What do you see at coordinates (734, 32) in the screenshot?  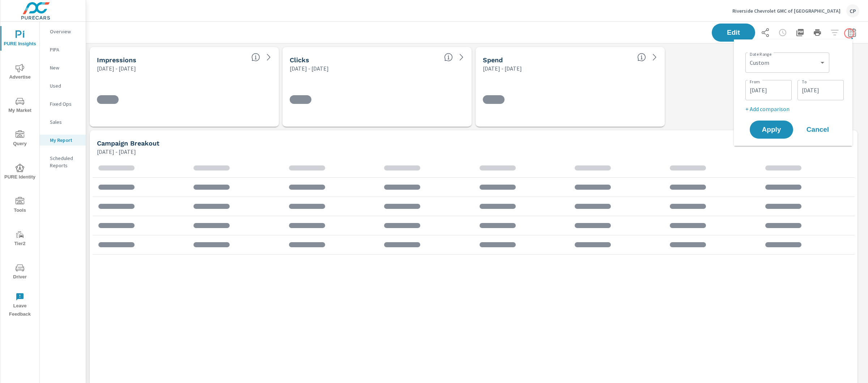 I see `button: Edit` at bounding box center [734, 32].